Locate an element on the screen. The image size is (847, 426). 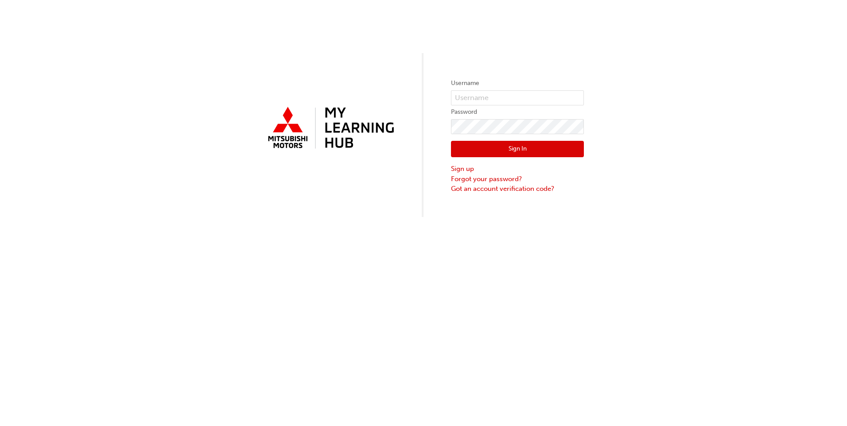
a: Got an account verification code? is located at coordinates (517, 189).